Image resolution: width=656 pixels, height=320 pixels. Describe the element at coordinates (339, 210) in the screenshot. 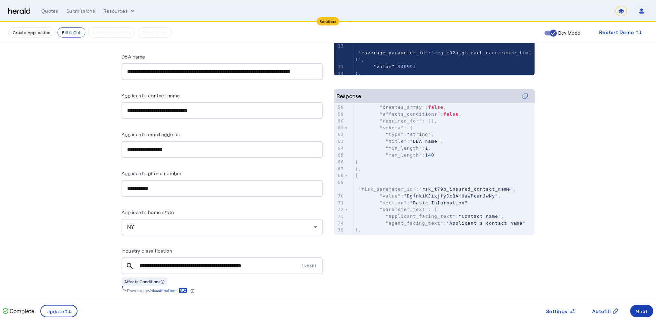

I see `div: 72` at that location.